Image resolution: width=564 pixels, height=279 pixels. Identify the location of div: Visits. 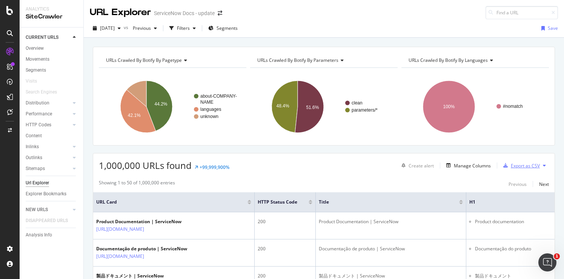
(31, 81).